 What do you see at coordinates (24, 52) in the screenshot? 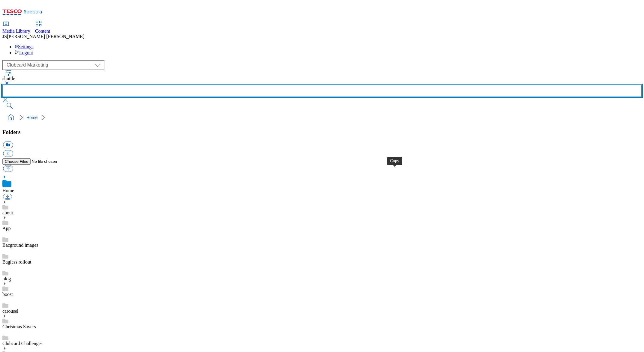
I see `a: Logout` at bounding box center [24, 52].